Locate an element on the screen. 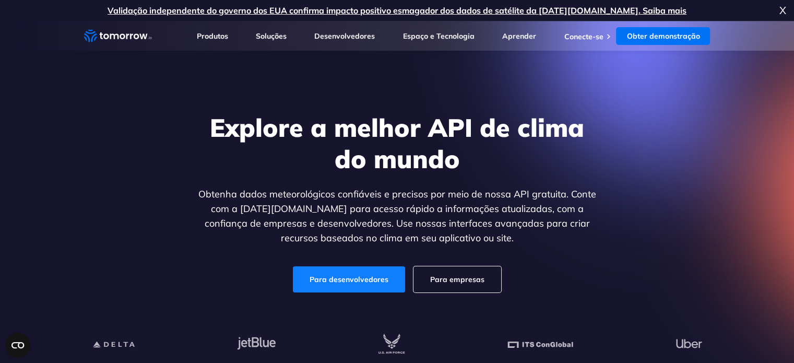  a: Aprender is located at coordinates (519, 36).